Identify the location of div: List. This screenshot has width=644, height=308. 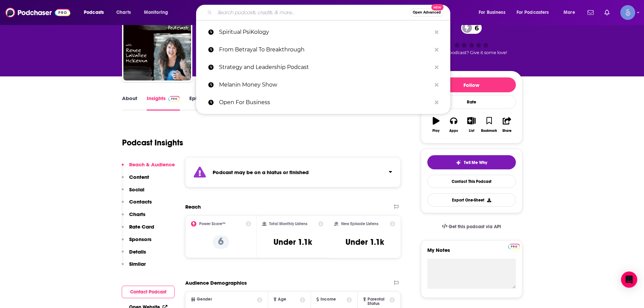
(472, 131).